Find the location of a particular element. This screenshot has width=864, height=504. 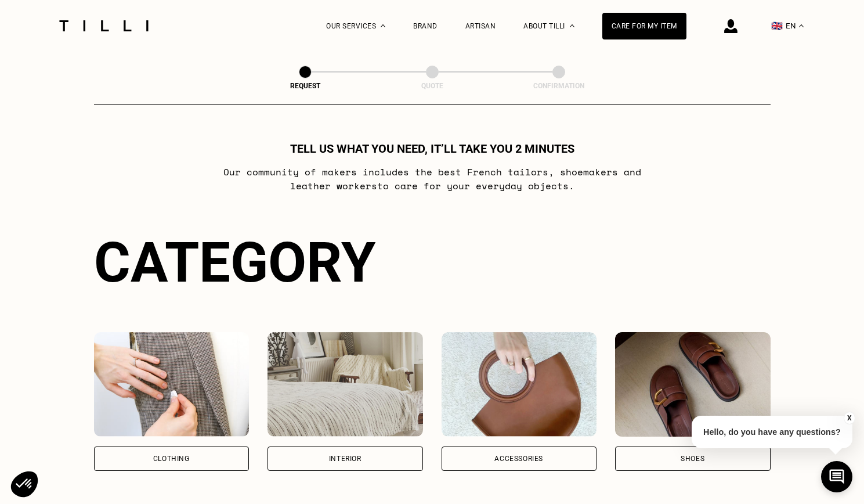

img: login icon is located at coordinates (731, 26).